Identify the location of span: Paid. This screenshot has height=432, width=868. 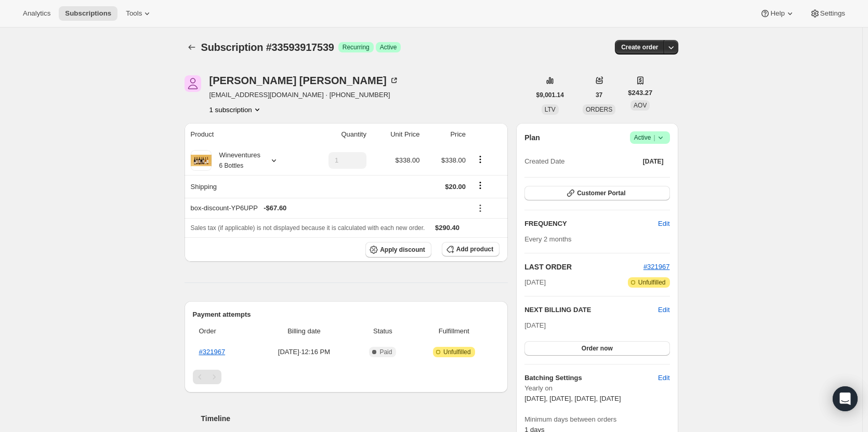
(385, 353).